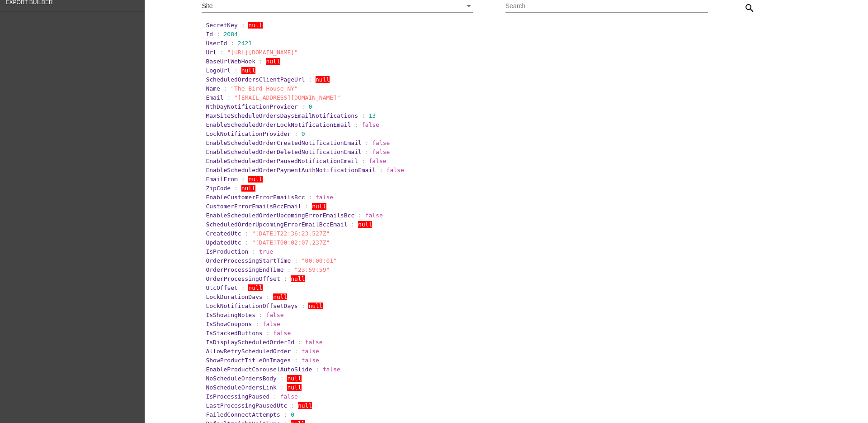  Describe the element at coordinates (255, 79) in the screenshot. I see `span: ScheduledOrdersClientPageUrl` at that location.